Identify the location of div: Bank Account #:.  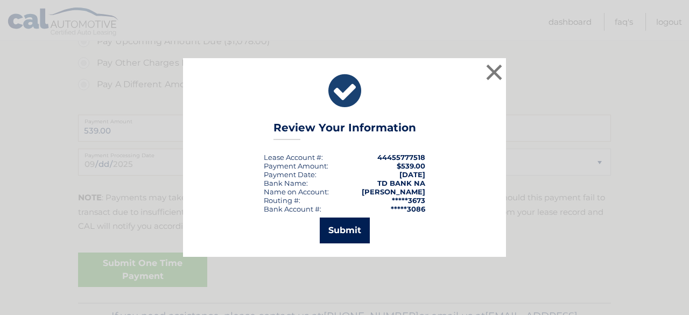
(292, 209).